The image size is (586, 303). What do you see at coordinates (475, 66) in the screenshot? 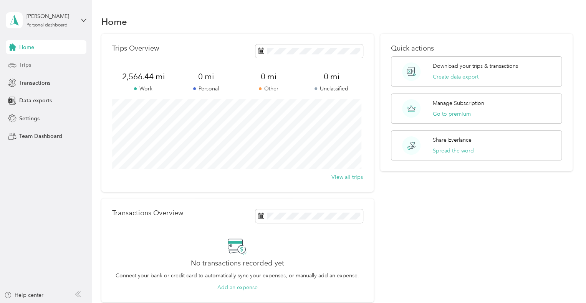
I see `p: Download your trips & transactions` at bounding box center [475, 66].